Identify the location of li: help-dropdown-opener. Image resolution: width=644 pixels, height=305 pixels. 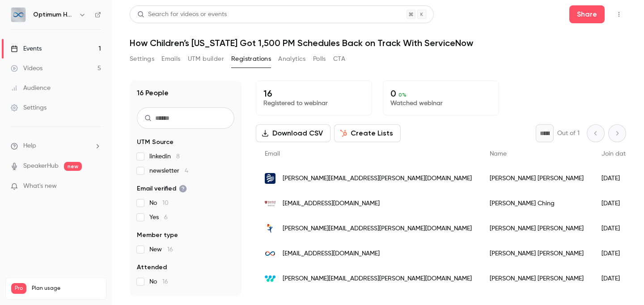
(56, 146).